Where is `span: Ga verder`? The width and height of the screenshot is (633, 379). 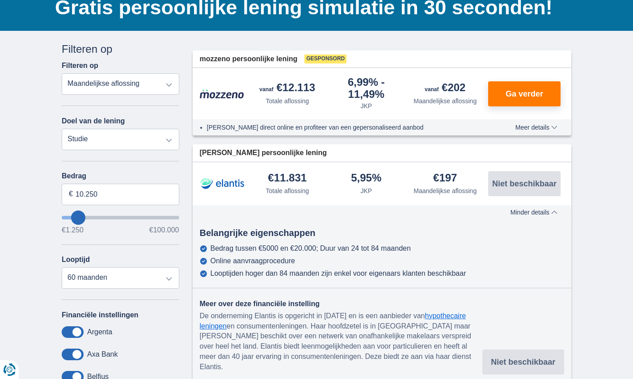
span: Ga verder is located at coordinates (525, 94).